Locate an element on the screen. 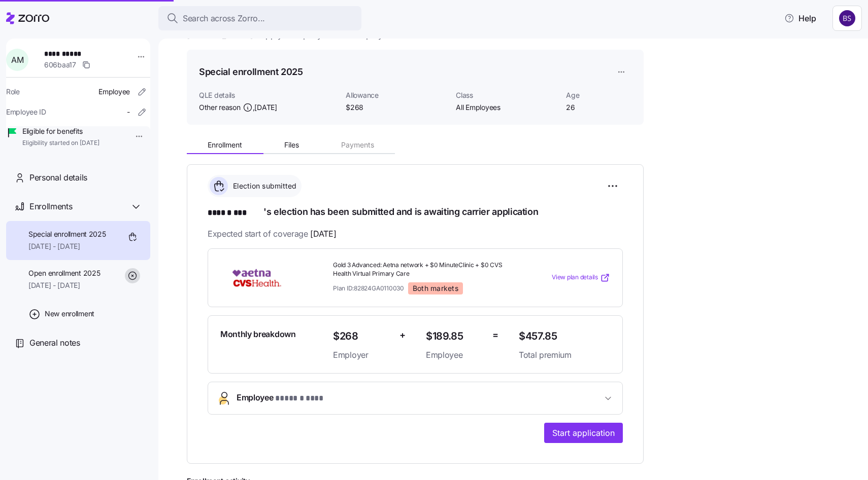 Image resolution: width=868 pixels, height=480 pixels. span: Enrollment is located at coordinates (225, 145).